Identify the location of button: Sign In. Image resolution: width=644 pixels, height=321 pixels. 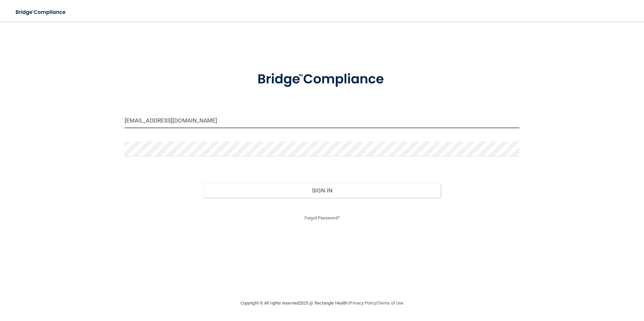
(322, 191).